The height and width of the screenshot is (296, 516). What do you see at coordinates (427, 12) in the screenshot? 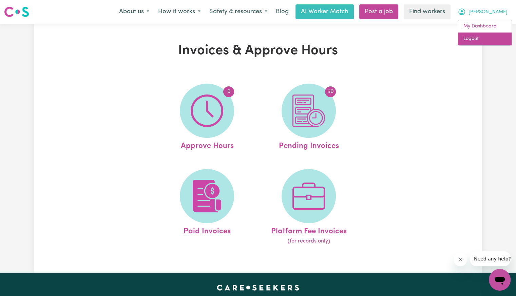
I see `a: Find workers` at bounding box center [427, 12].